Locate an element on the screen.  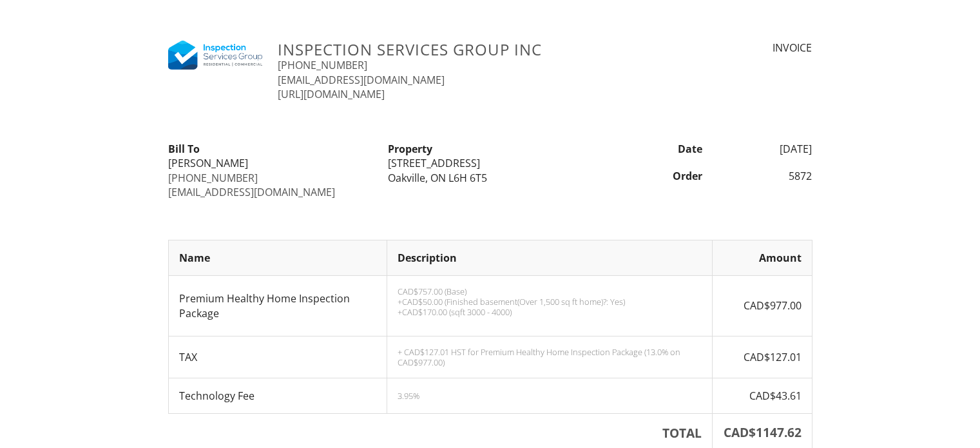
div: 5872 is located at coordinates (765, 176).